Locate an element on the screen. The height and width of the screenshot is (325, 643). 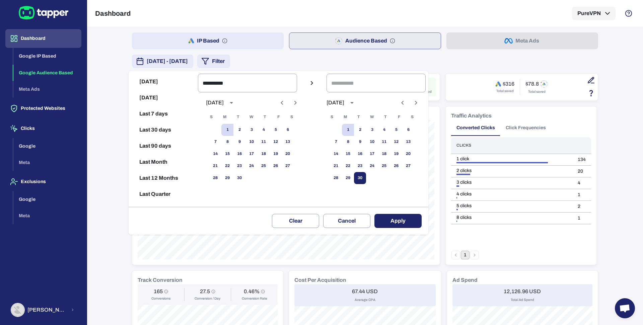
button: Clear is located at coordinates (295, 221).